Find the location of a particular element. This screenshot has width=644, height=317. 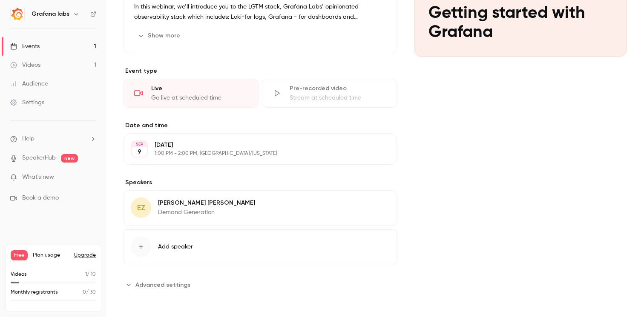

div: Events is located at coordinates (25, 46).